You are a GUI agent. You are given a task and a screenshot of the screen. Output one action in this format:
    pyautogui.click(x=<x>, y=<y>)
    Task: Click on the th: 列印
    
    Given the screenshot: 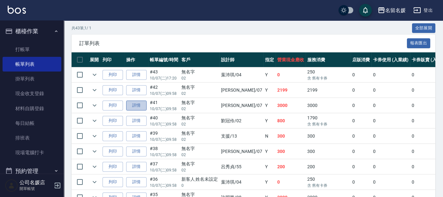 What is the action you would take?
    pyautogui.click(x=113, y=60)
    